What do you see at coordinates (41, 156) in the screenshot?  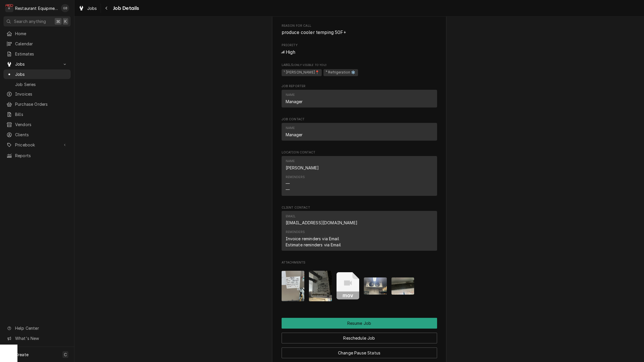 I see `span: Reports` at bounding box center [41, 156].